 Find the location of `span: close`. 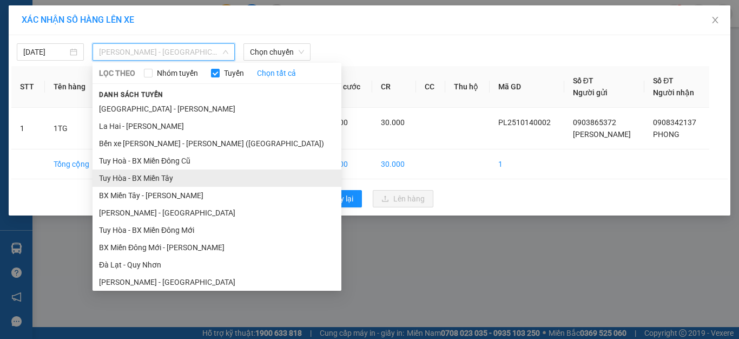

span: close is located at coordinates (716, 20).